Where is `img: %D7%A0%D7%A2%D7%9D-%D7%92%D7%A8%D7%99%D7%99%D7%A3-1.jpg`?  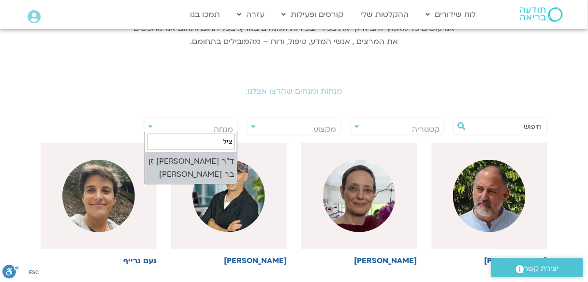 img: %D7%A0%D7%A2%D7%9D-%D7%92%D7%A8%D7%99%D7%99%D7%A3-1.jpg is located at coordinates (99, 196).